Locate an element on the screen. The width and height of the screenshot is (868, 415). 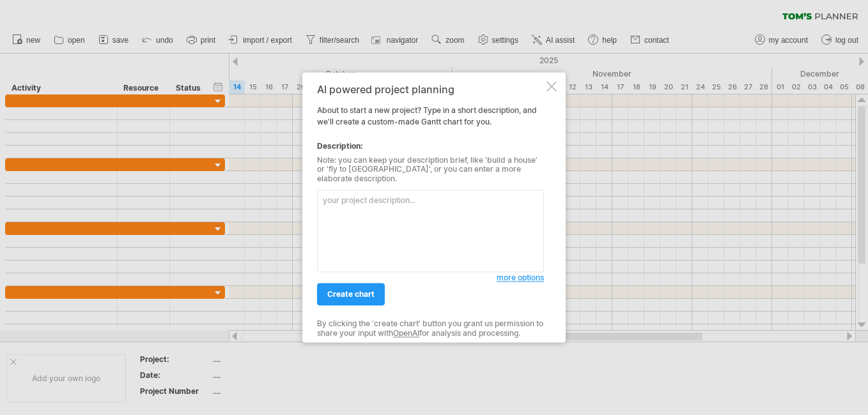
span: create chart is located at coordinates (351, 295).